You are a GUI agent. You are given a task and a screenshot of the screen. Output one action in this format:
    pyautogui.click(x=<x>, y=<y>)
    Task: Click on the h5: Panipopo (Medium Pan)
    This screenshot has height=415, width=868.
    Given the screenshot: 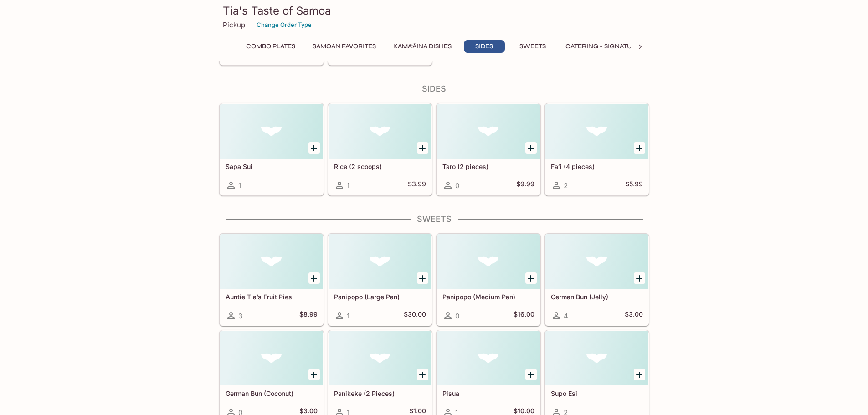 What is the action you would take?
    pyautogui.click(x=488, y=297)
    